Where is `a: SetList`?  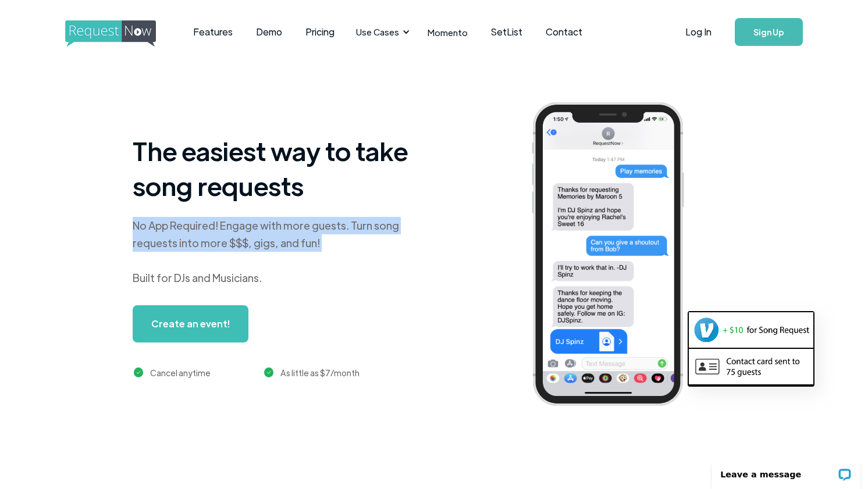
a: SetList is located at coordinates (507, 32).